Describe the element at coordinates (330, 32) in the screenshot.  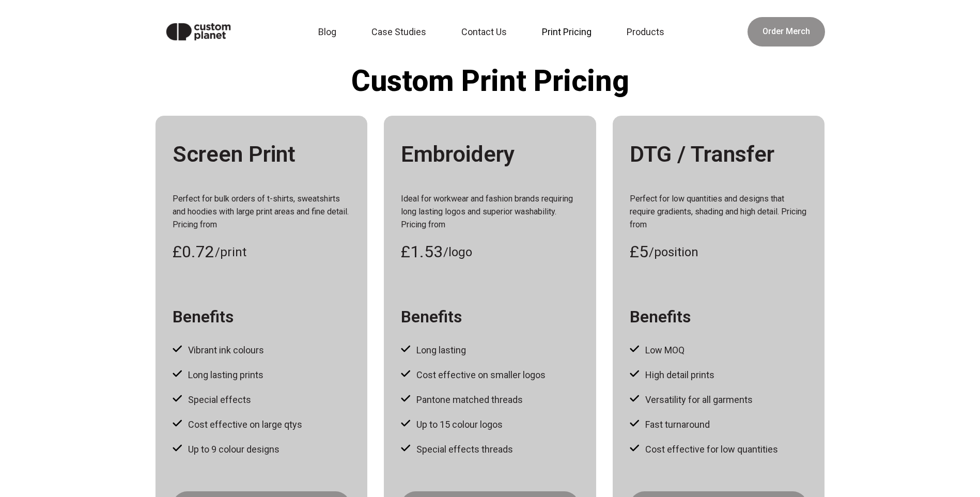
I see `a: Blog` at that location.